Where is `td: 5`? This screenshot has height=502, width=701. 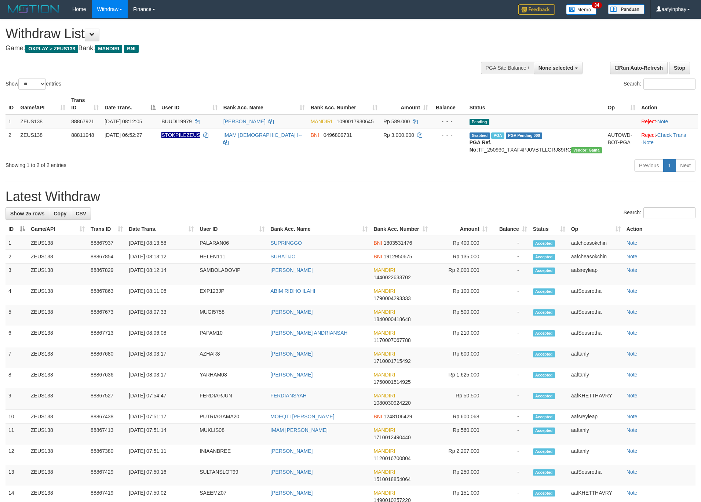 td: 5 is located at coordinates (16, 315).